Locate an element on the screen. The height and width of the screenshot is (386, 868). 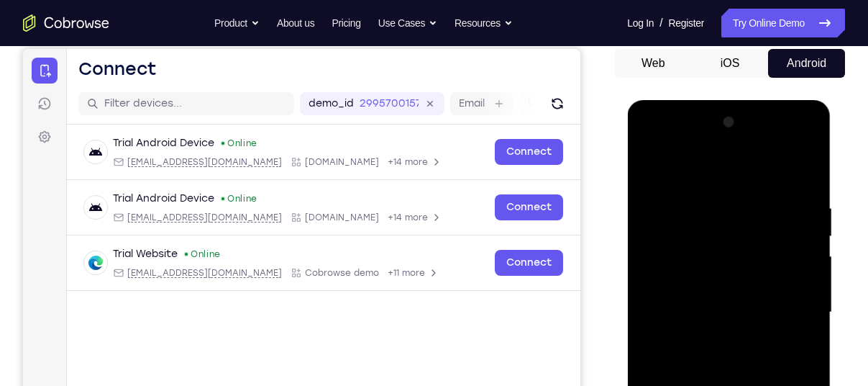
button: Product is located at coordinates (237, 23).